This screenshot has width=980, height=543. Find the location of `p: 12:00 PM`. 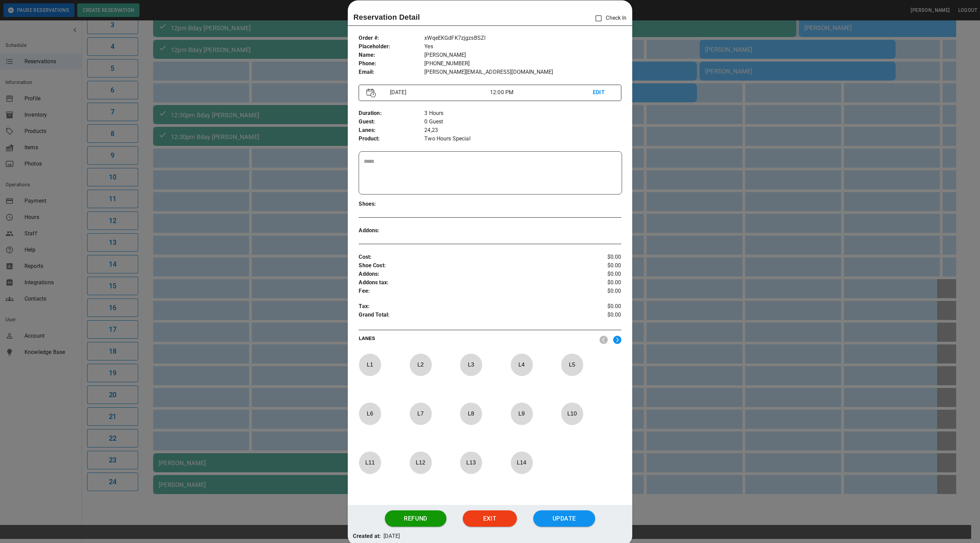

p: 12:00 PM is located at coordinates (541, 93).